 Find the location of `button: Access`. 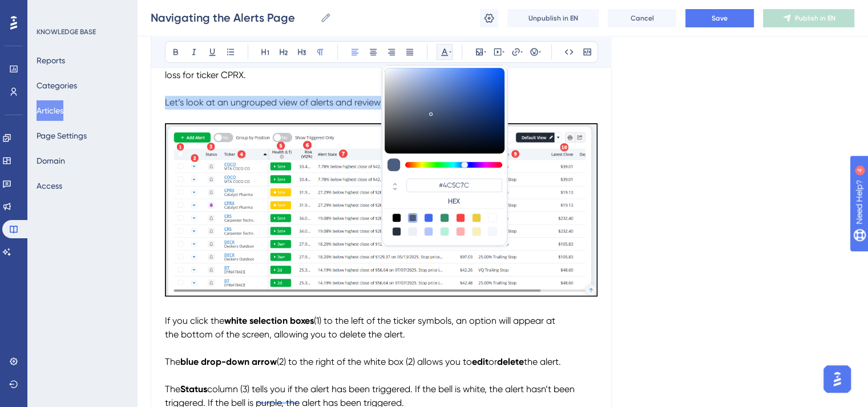

button: Access is located at coordinates (49, 186).